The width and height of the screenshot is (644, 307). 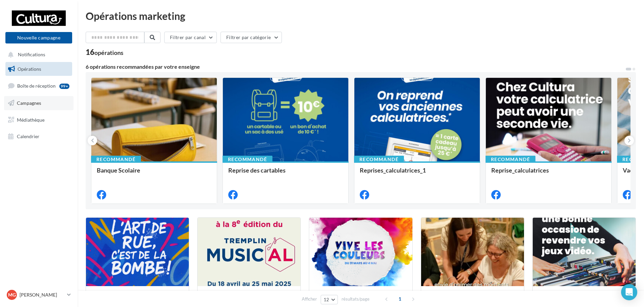 I want to click on span: Opérations, so click(x=29, y=69).